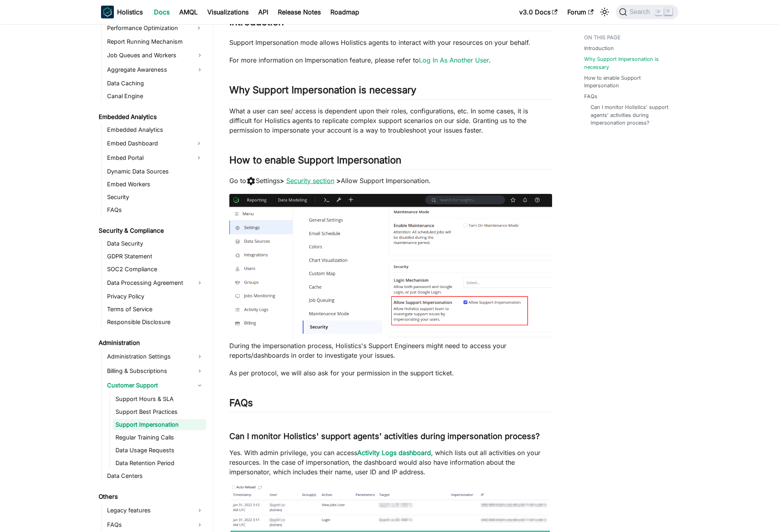 The height and width of the screenshot is (532, 779). Describe the element at coordinates (647, 12) in the screenshot. I see `button: Search (Command+K)` at that location.